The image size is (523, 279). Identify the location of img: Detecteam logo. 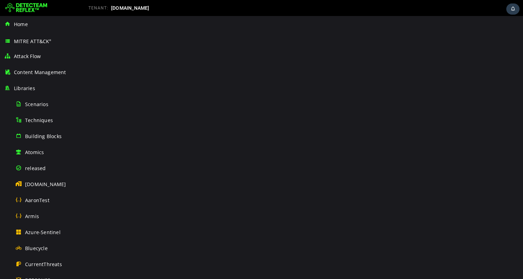
(26, 8).